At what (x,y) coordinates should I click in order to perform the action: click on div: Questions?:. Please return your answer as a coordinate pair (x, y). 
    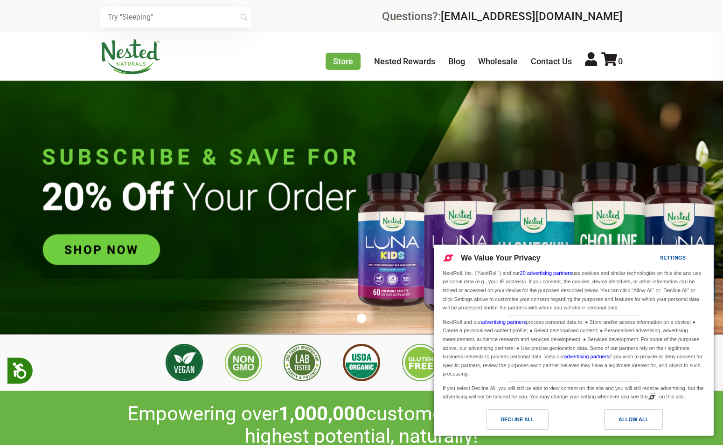
    Looking at the image, I should click on (502, 16).